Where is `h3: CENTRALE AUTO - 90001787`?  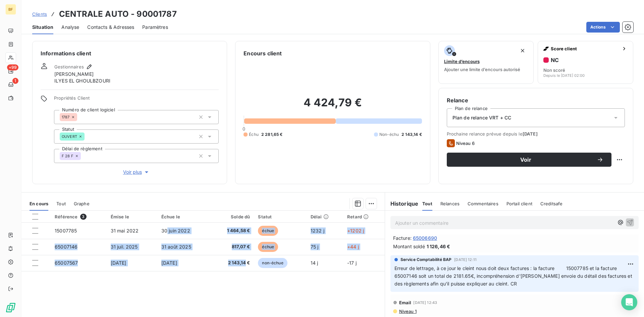
h3: CENTRALE AUTO - 90001787 is located at coordinates (118, 14).